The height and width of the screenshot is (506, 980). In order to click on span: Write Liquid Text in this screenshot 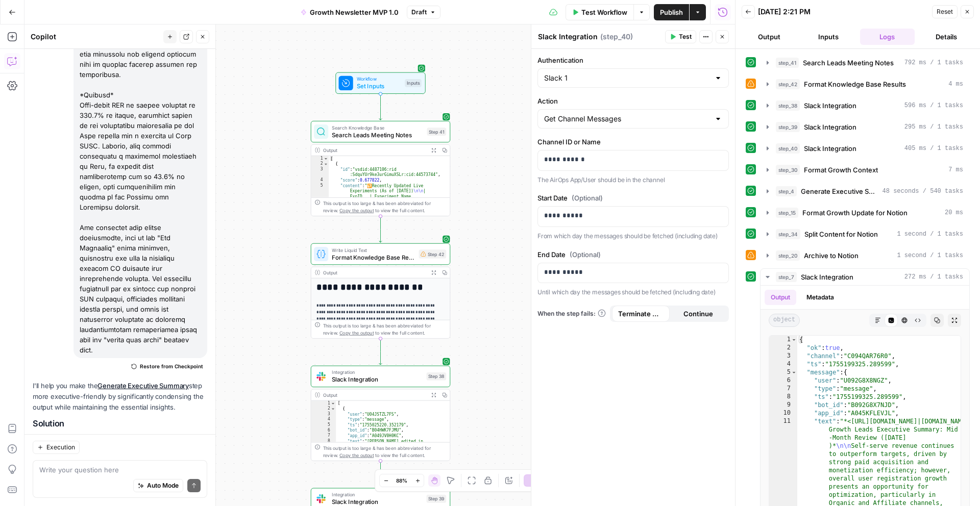, I will do `click(373, 250)`.